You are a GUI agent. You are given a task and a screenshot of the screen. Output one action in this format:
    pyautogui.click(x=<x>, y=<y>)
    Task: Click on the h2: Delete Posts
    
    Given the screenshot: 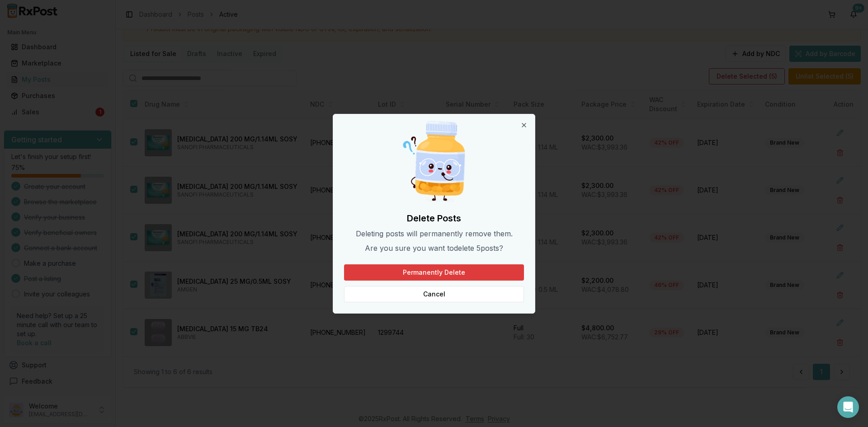 What is the action you would take?
    pyautogui.click(x=434, y=218)
    